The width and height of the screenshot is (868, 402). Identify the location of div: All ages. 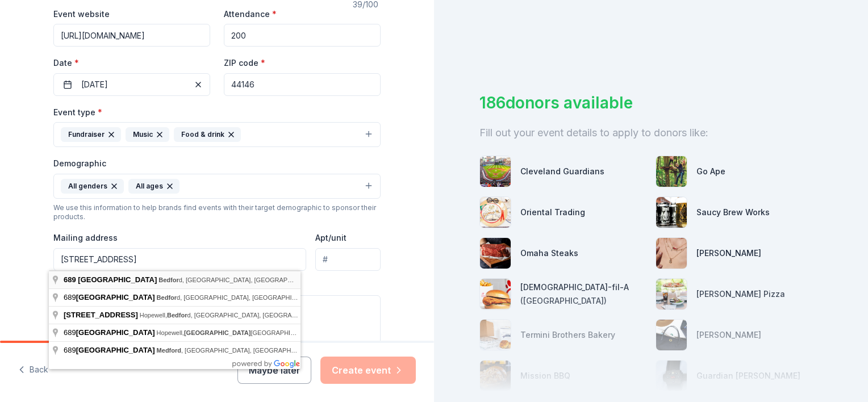
(154, 186).